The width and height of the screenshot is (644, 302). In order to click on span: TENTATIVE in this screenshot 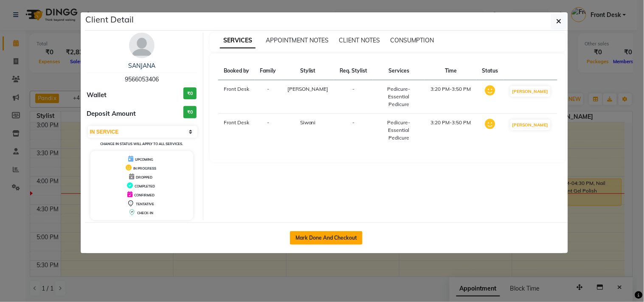, I will do `click(145, 204)`.